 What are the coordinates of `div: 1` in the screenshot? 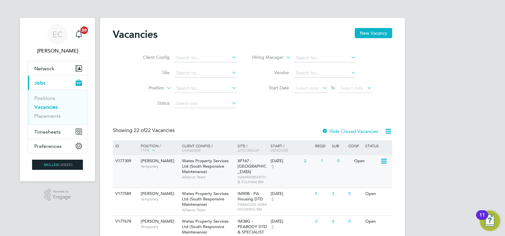 It's located at (328, 161).